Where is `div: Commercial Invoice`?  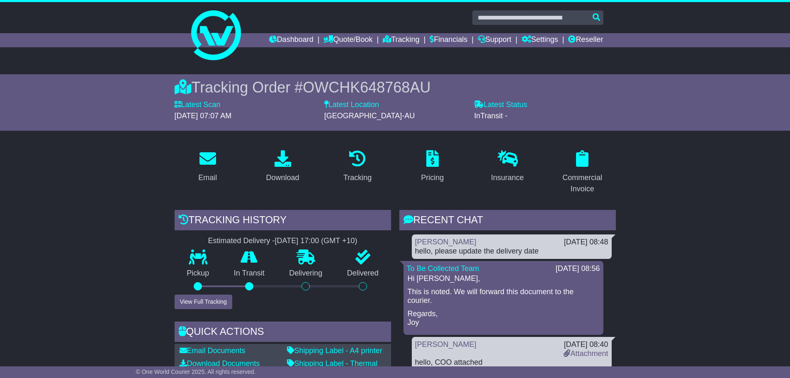 div: Commercial Invoice is located at coordinates (582, 183).